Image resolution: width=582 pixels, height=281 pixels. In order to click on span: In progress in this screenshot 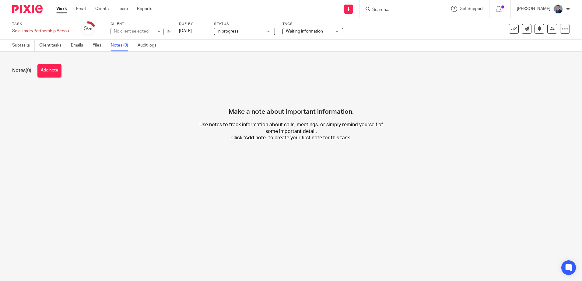, I will do `click(228, 31)`.